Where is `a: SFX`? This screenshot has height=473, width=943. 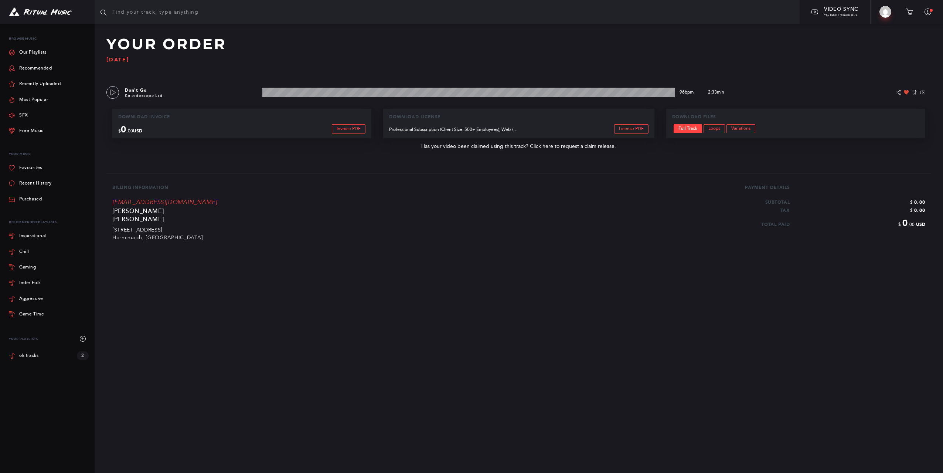 a: SFX is located at coordinates (18, 115).